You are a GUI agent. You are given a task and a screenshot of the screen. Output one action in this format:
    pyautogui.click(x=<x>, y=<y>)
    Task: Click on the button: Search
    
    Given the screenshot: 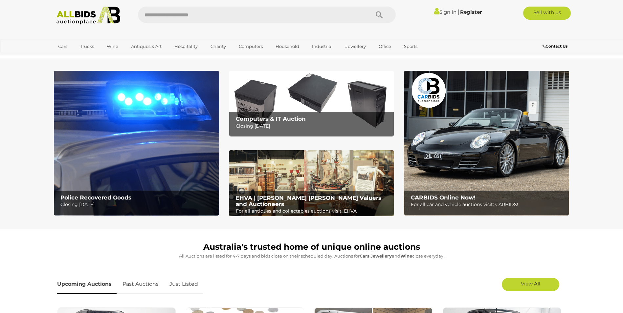 What is the action you would take?
    pyautogui.click(x=379, y=15)
    